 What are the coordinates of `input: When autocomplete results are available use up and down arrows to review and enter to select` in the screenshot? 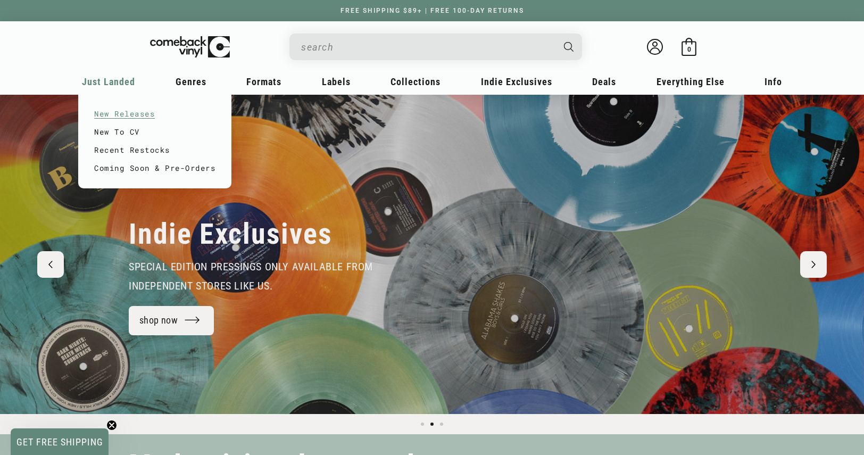 It's located at (427, 47).